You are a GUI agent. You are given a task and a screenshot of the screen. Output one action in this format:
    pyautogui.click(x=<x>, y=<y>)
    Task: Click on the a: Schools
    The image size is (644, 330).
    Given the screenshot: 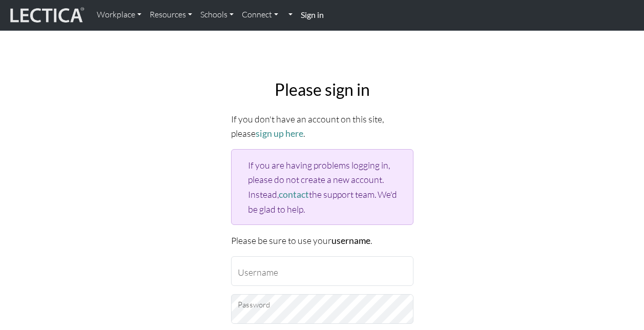 What is the action you would take?
    pyautogui.click(x=217, y=15)
    